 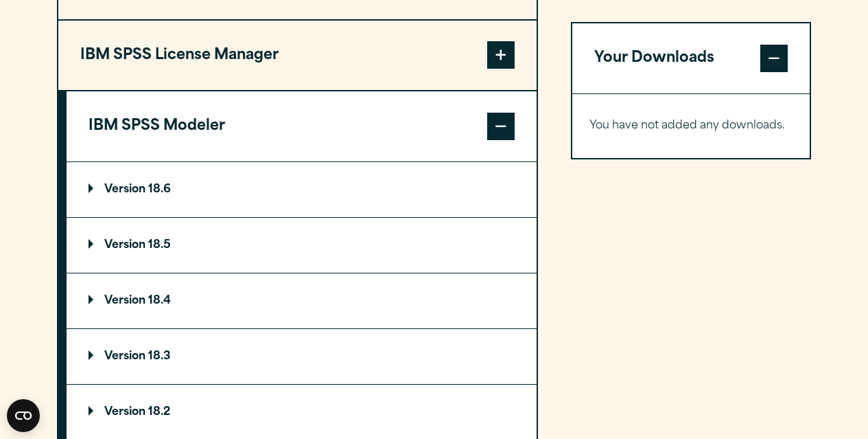 What do you see at coordinates (130, 357) in the screenshot?
I see `p: Version 18.3` at bounding box center [130, 357].